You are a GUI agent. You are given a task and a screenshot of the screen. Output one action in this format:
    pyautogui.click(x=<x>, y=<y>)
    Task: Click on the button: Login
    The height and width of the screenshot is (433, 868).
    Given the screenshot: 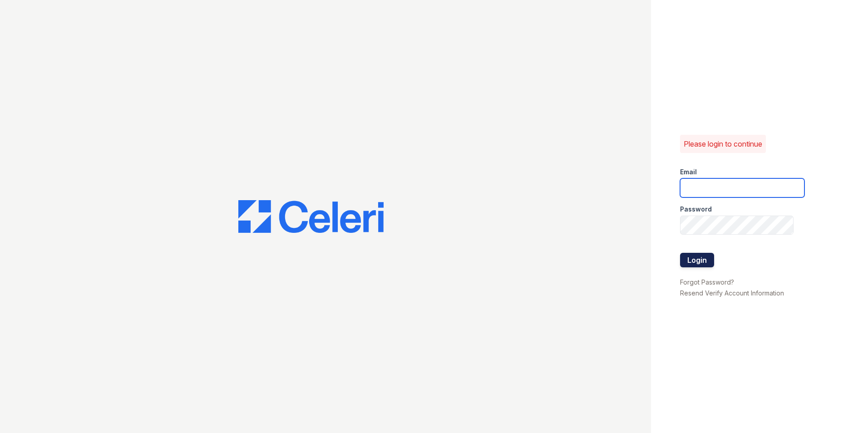 What is the action you would take?
    pyautogui.click(x=697, y=260)
    